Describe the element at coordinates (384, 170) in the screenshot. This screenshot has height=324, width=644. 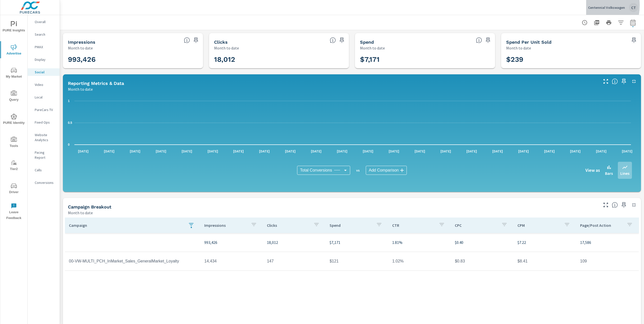
I see `span: Add Comparison` at that location.